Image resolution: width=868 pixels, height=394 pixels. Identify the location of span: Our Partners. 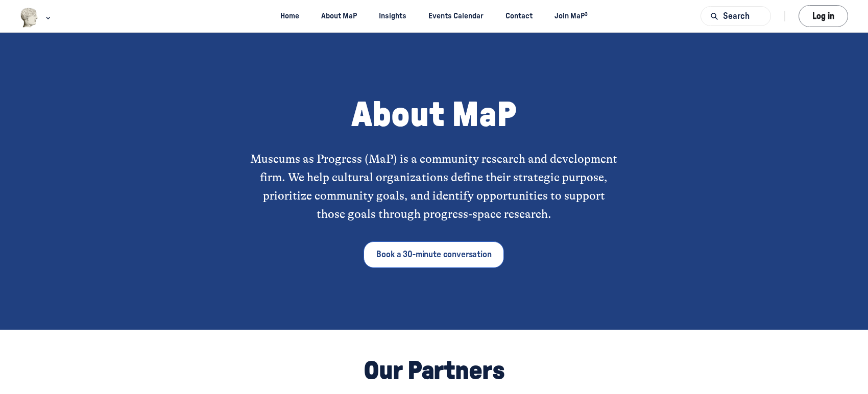
(434, 371).